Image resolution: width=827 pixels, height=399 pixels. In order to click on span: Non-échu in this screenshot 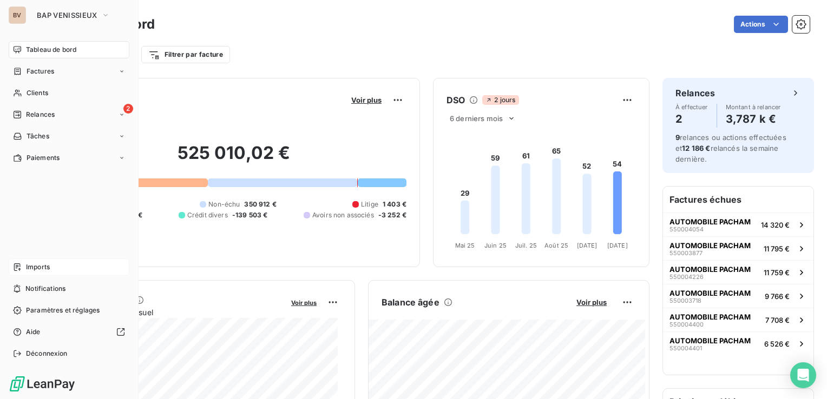, I will do `click(224, 205)`.